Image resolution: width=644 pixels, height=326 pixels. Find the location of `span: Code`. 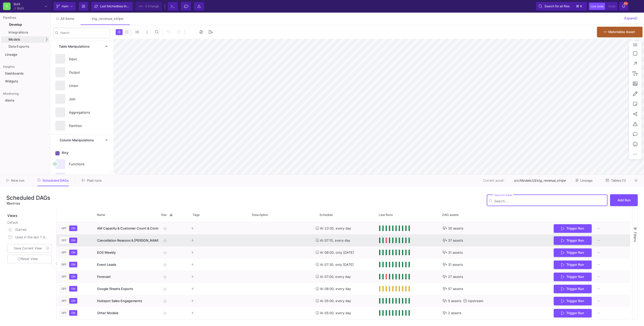

span: Code is located at coordinates (612, 6).